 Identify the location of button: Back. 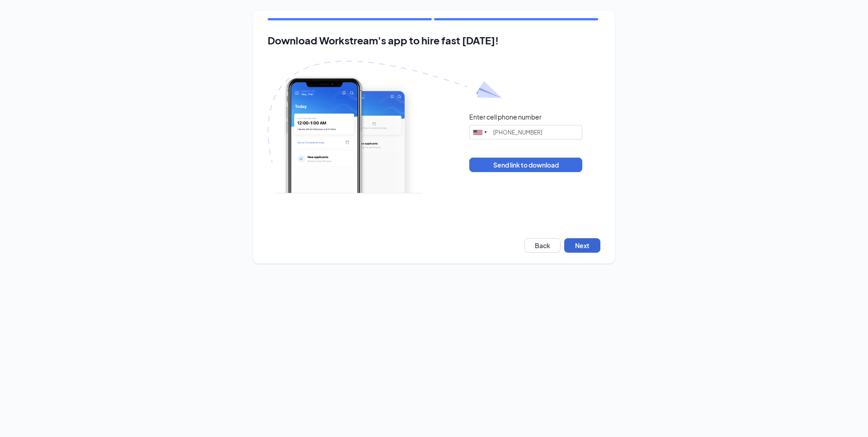
(542, 245).